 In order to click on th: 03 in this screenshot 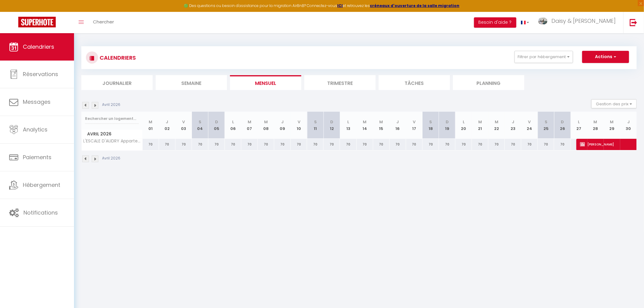, I will do `click(184, 125)`.